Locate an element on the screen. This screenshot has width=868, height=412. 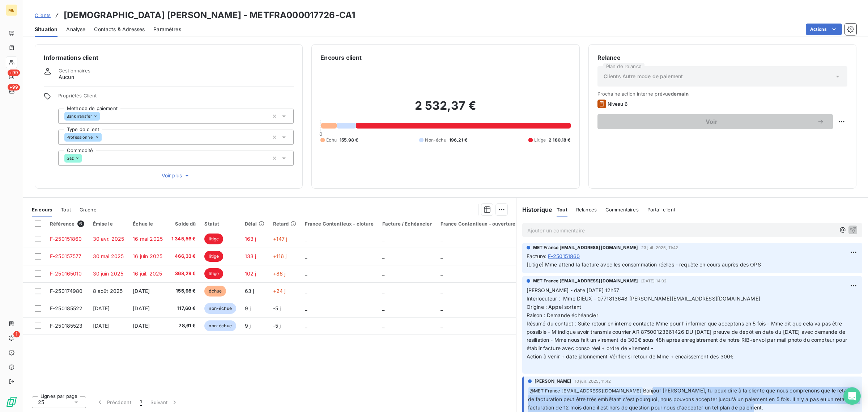
span: 117,60 € is located at coordinates (184, 309).